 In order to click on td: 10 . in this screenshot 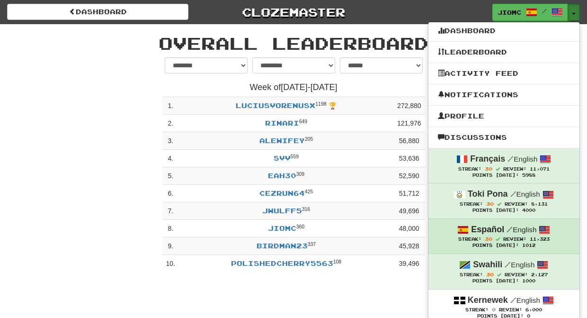, I will do `click(171, 263)`.